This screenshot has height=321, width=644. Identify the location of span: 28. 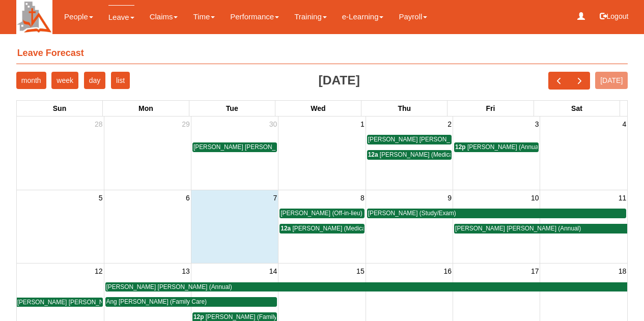
(99, 124).